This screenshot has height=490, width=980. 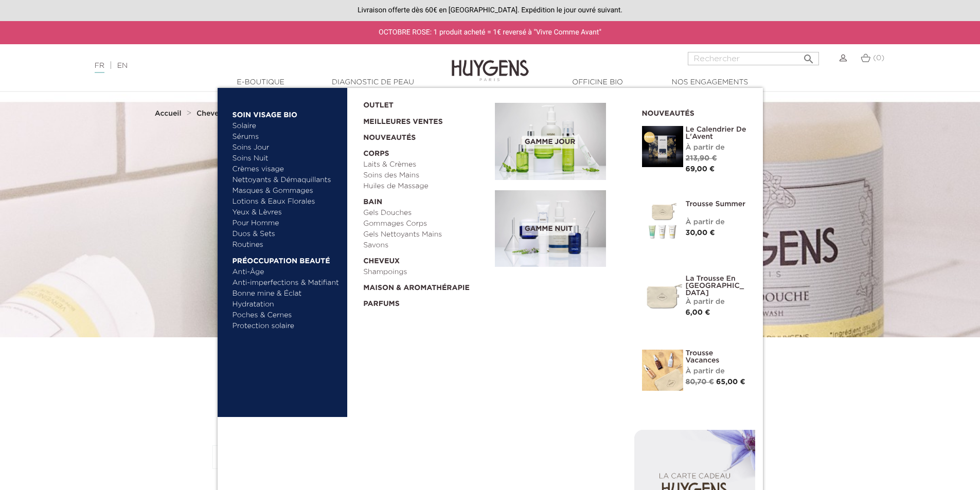 I want to click on a: Hydratation, so click(x=286, y=305).